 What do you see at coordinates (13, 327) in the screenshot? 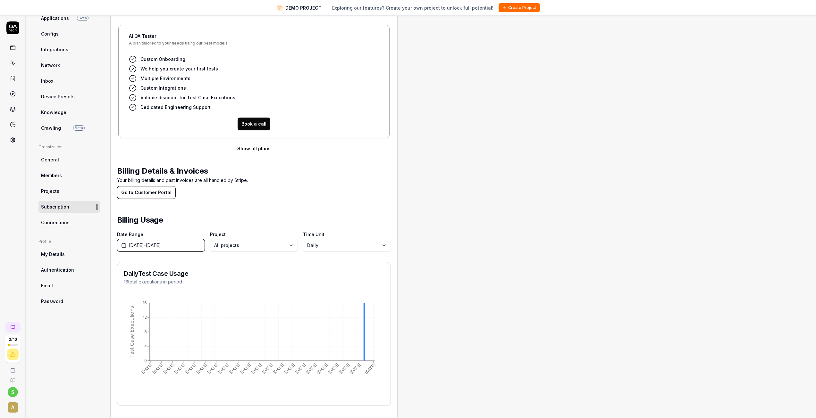
I see `a: New conversation` at bounding box center [13, 327].